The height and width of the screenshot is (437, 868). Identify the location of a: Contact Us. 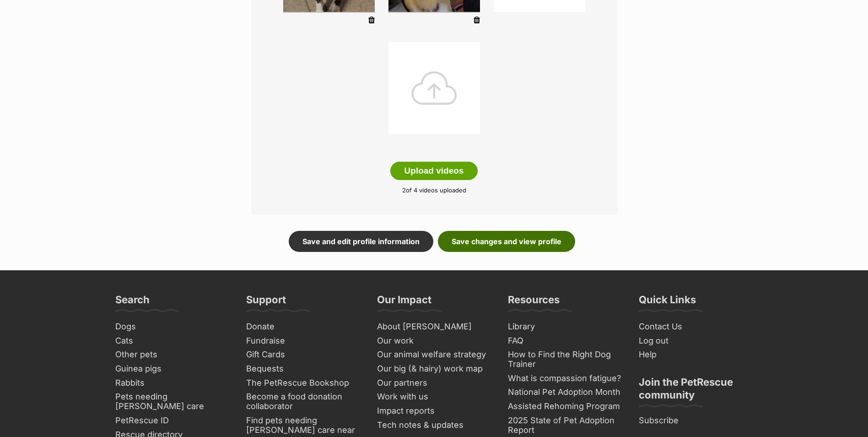
(696, 326).